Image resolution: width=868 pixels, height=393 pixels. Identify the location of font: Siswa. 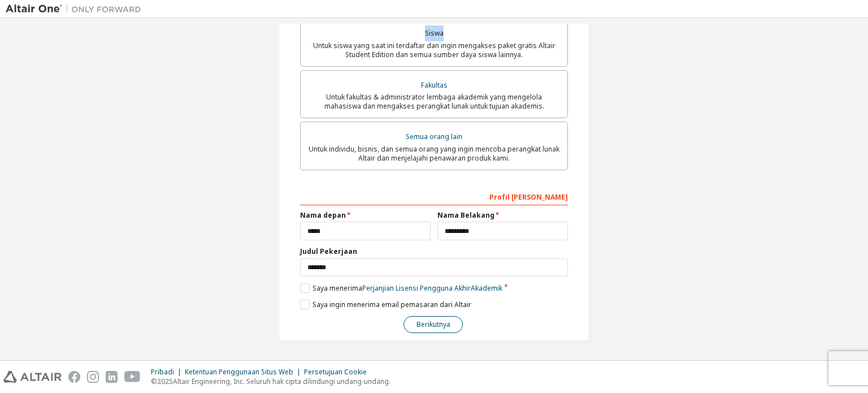
(434, 33).